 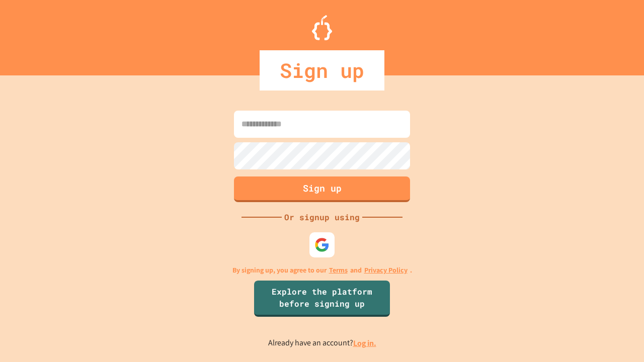 I want to click on p: Already have an account?, so click(x=322, y=343).